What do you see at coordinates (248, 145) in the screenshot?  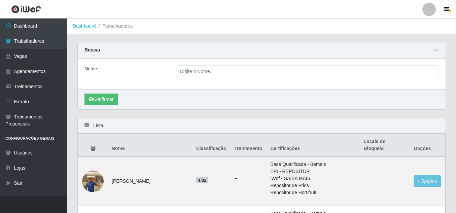 I see `th: Treinamento` at bounding box center [248, 145].